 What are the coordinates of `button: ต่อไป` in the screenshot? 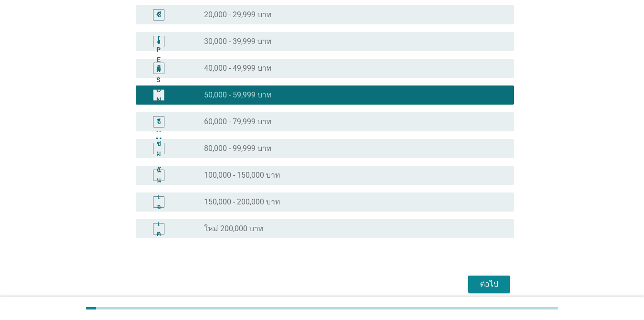 It's located at (489, 284).